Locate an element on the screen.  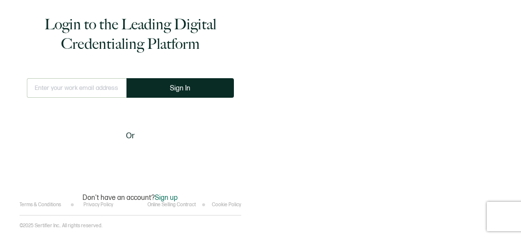
input: Enter your work email address is located at coordinates (77, 88).